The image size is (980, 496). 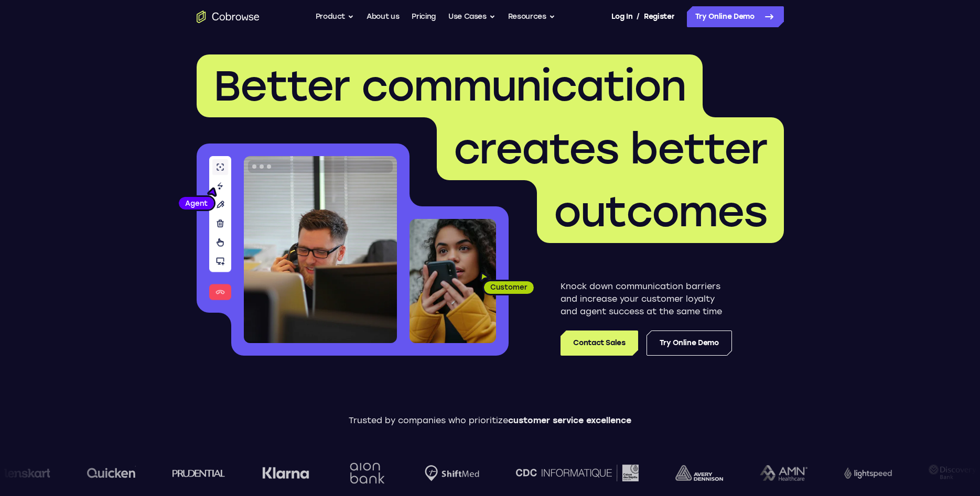 I want to click on img: Shiftmed, so click(x=451, y=474).